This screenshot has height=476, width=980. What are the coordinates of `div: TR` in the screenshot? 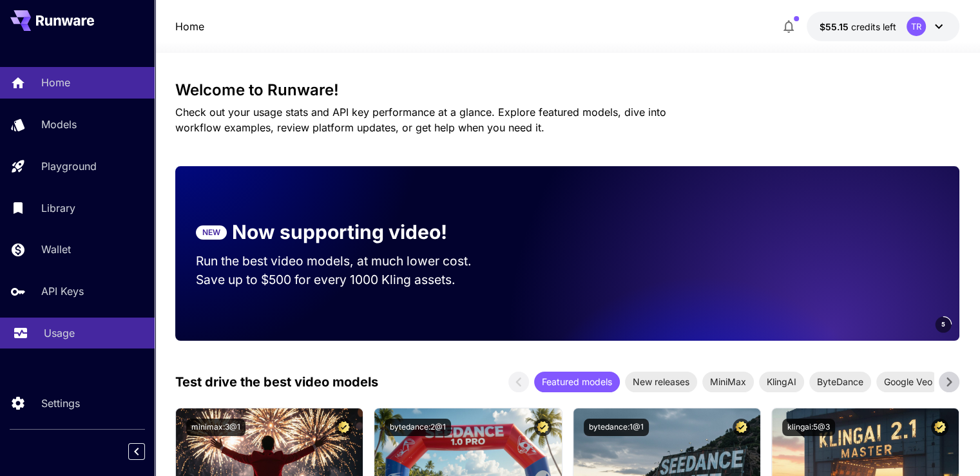 It's located at (916, 26).